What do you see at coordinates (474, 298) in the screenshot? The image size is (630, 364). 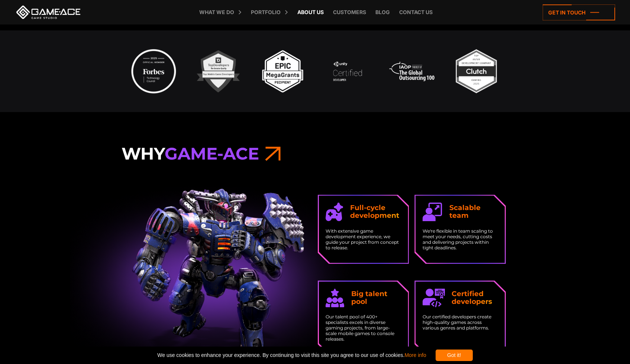 I see `strong: Certified developers` at bounding box center [474, 298].